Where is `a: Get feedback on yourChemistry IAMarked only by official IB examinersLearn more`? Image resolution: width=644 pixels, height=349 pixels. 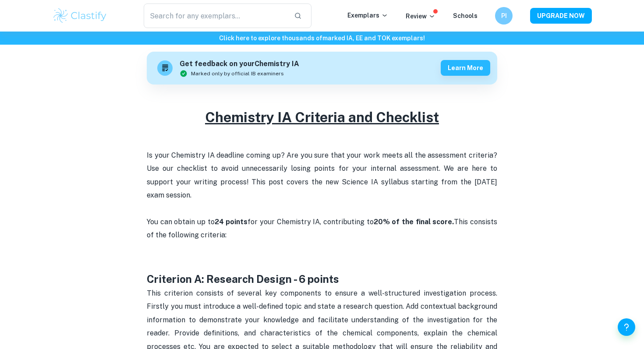
a: Get feedback on yourChemistry IAMarked only by official IB examinersLearn more is located at coordinates (322, 68).